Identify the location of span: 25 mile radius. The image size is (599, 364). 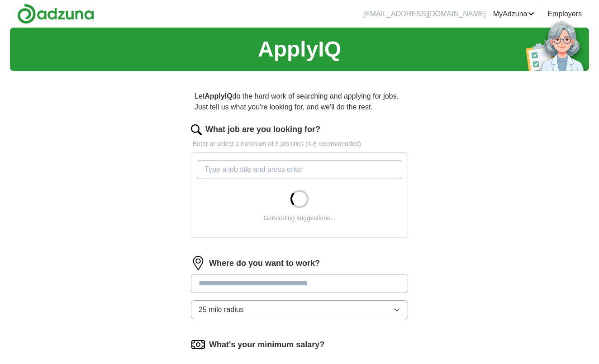
(221, 310).